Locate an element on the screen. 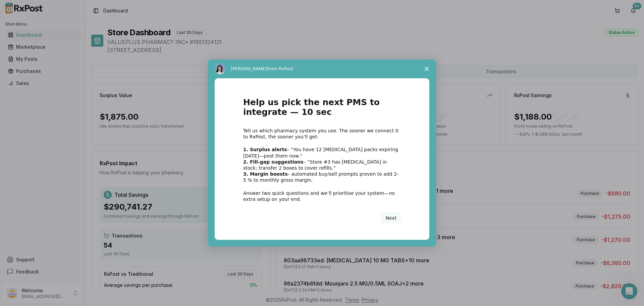 Image resolution: width=644 pixels, height=306 pixels. span: Close survey is located at coordinates (427, 69).